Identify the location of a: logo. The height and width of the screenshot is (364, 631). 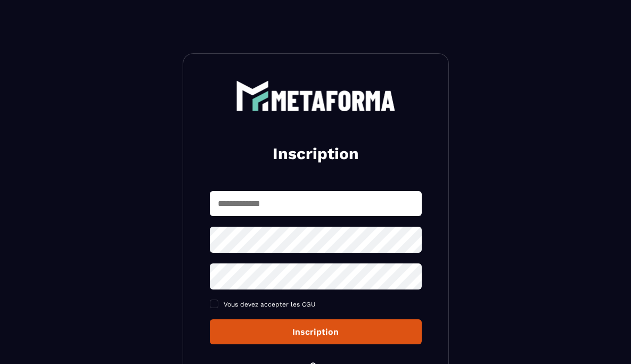
(316, 96).